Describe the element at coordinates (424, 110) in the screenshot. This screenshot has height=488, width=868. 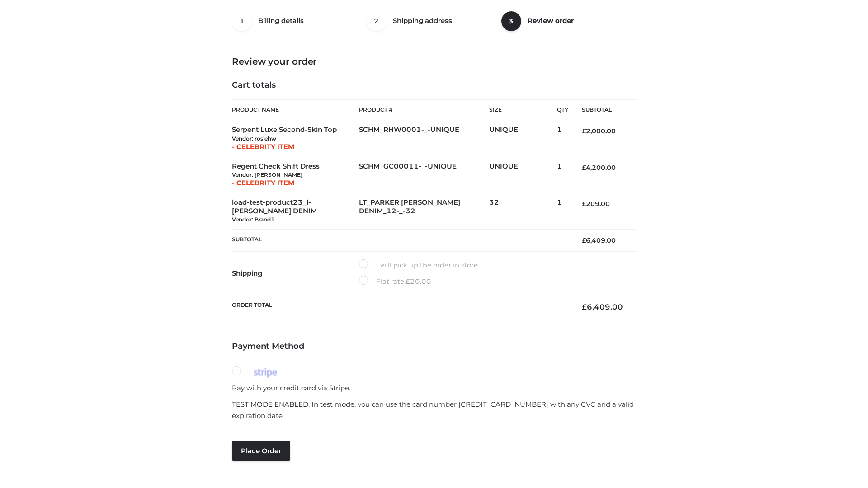
I see `th: Product #` at that location.